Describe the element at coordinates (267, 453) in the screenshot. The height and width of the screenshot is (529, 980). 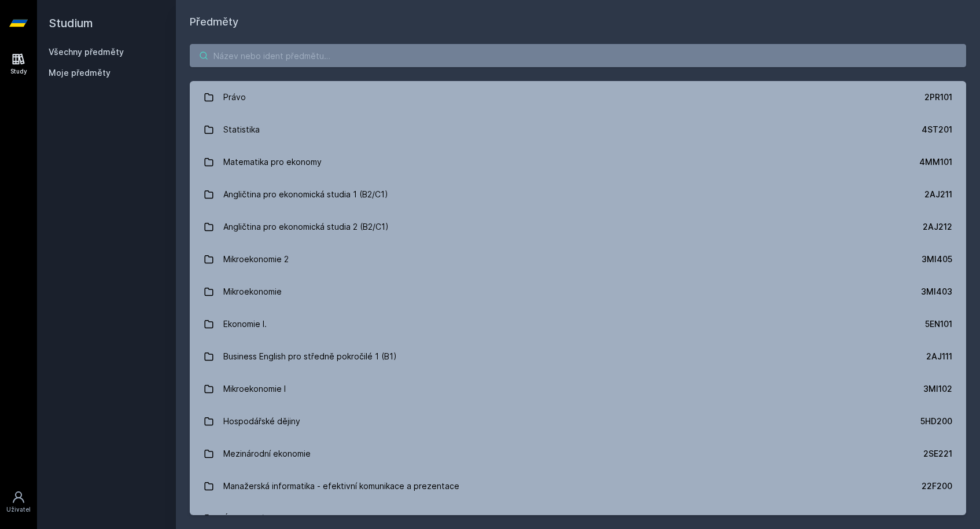
I see `div: Mezinárodní ekonomie` at that location.